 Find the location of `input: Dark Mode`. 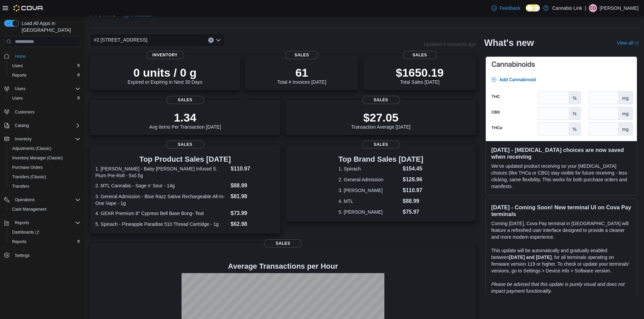

input: Dark Mode is located at coordinates (533, 8).